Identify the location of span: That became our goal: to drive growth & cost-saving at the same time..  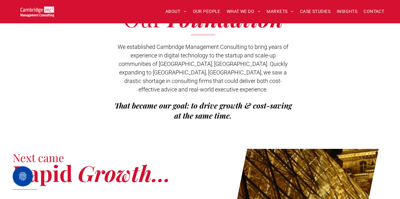
(203, 111).